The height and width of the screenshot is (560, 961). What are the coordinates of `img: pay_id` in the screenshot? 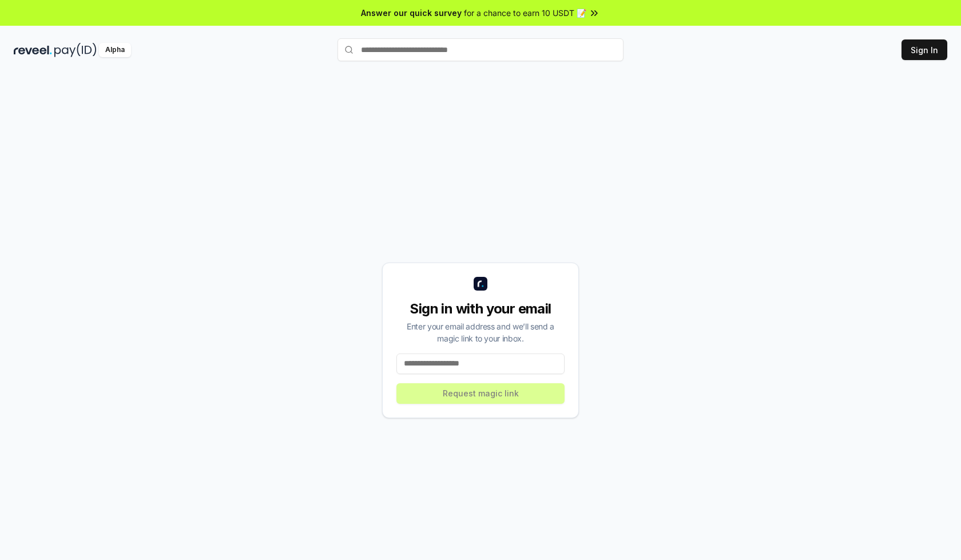 It's located at (76, 50).